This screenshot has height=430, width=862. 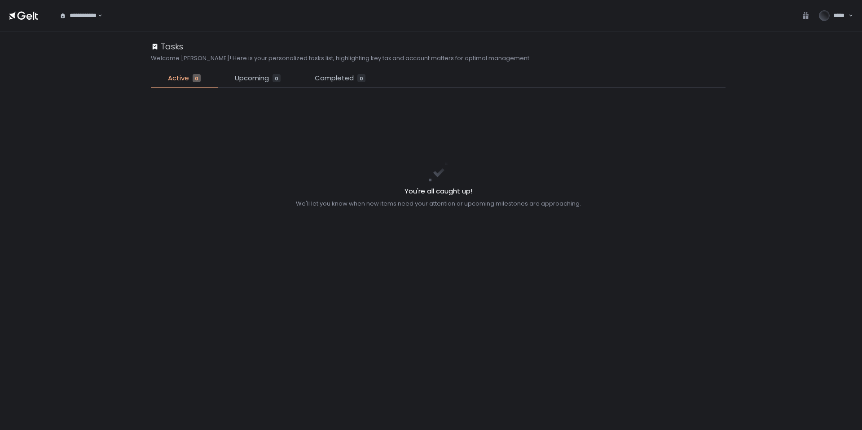 What do you see at coordinates (78, 16) in the screenshot?
I see `div: Search for option` at bounding box center [78, 16].